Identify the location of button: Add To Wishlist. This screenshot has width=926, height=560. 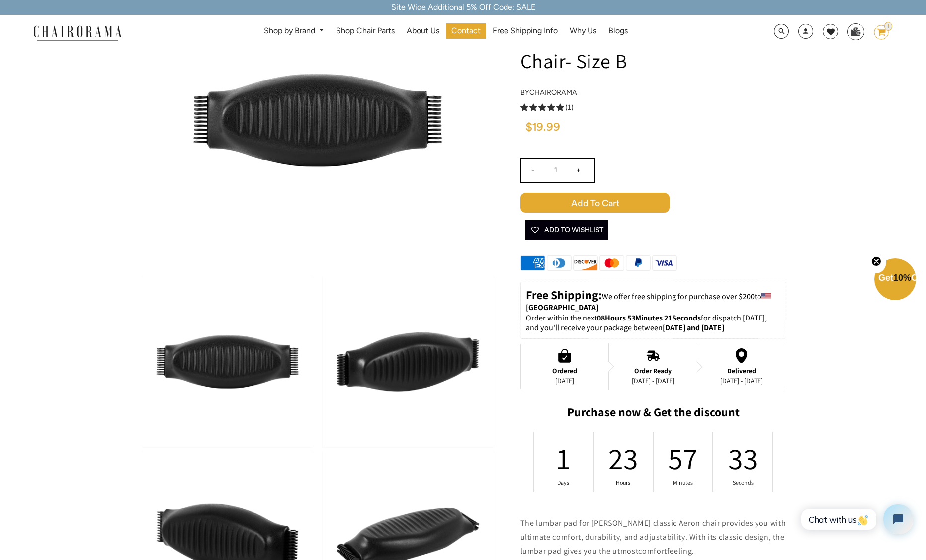
(567, 230).